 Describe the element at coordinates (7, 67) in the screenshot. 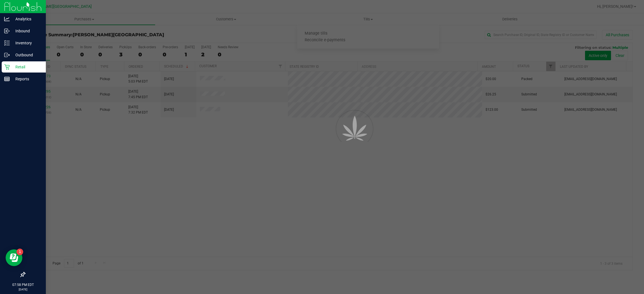

I see `inline-svg: Retail` at that location.